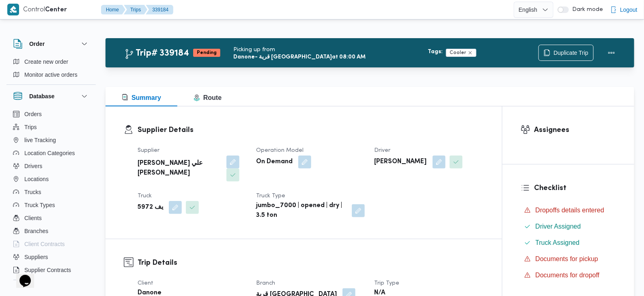  Describe the element at coordinates (382, 150) in the screenshot. I see `span: Driver` at that location.